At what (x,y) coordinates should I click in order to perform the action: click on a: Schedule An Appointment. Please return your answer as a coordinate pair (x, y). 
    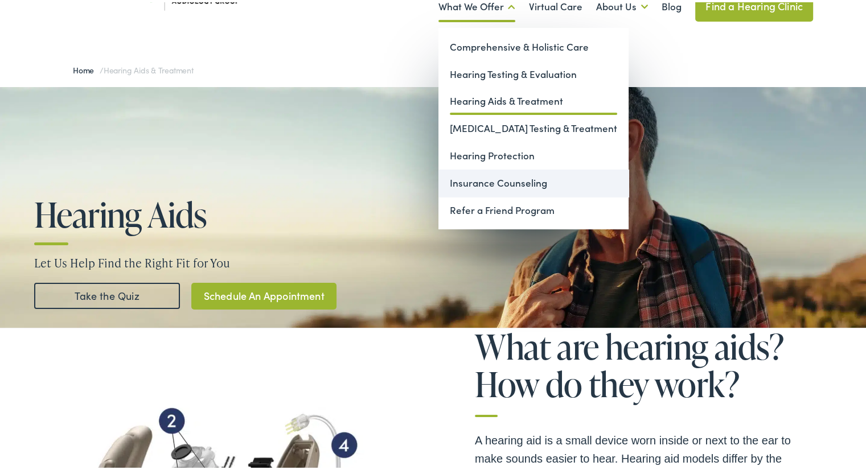
    Looking at the image, I should click on (264, 294).